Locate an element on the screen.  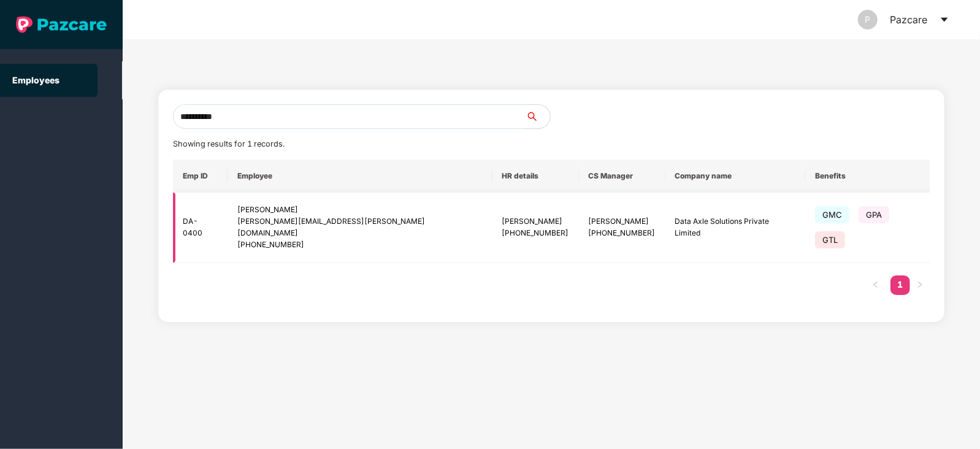
button: left is located at coordinates (875, 285).